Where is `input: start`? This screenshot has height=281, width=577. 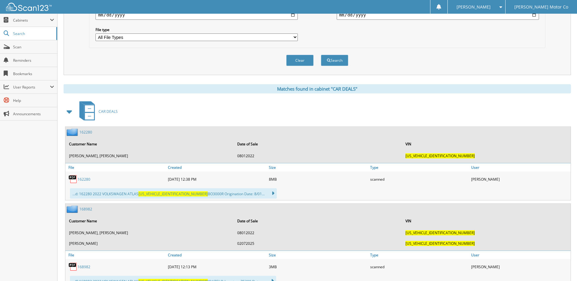 input: start is located at coordinates (196, 15).